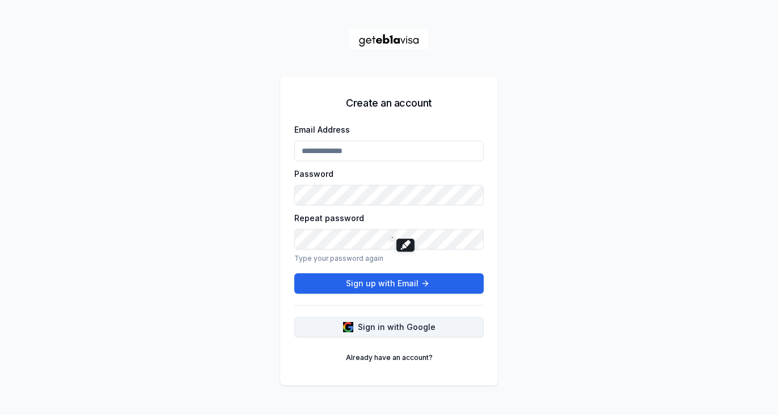  What do you see at coordinates (314, 174) in the screenshot?
I see `label: Password` at bounding box center [314, 174].